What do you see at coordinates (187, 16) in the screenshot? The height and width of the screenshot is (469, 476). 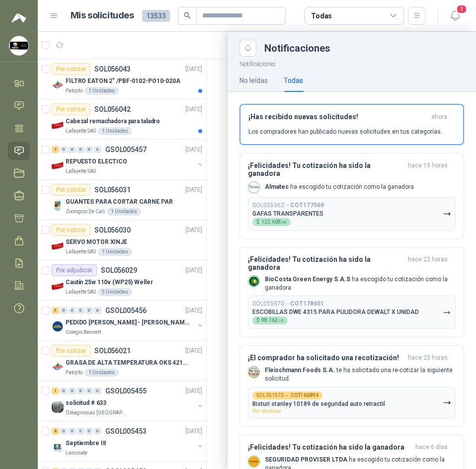 I see `span: search` at bounding box center [187, 16].